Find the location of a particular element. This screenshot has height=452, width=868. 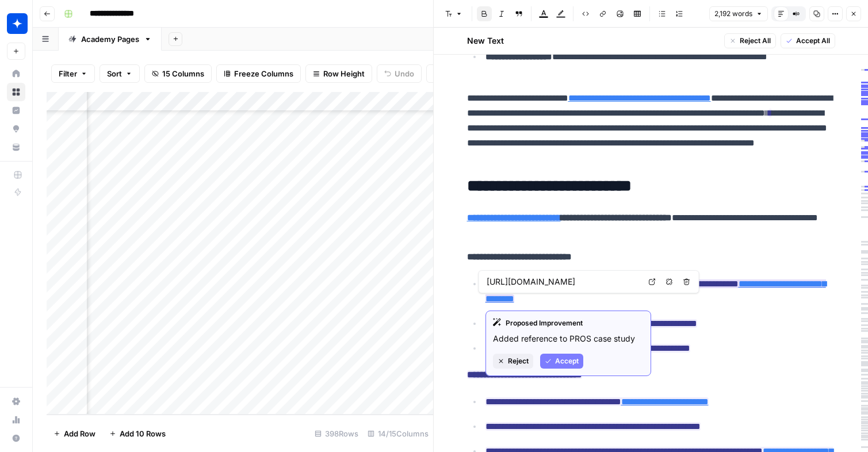

button: Freeze Columns is located at coordinates (258, 73).